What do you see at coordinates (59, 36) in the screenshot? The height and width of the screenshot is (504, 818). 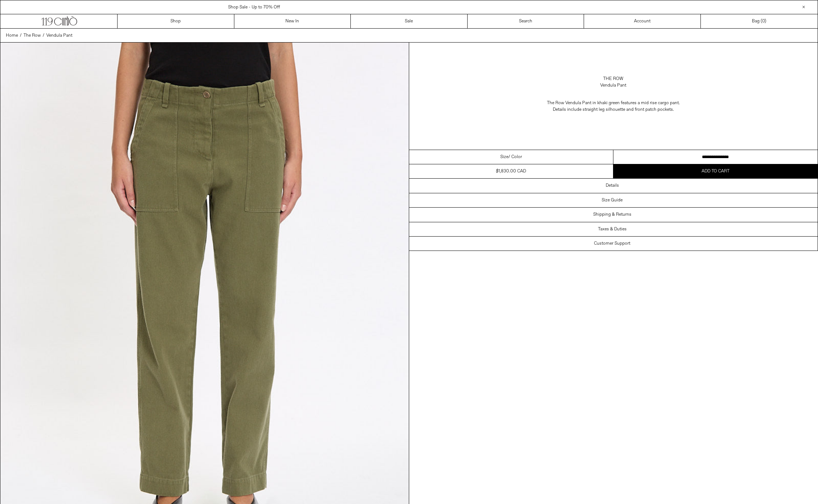 I see `span: Vendula Pant` at bounding box center [59, 36].